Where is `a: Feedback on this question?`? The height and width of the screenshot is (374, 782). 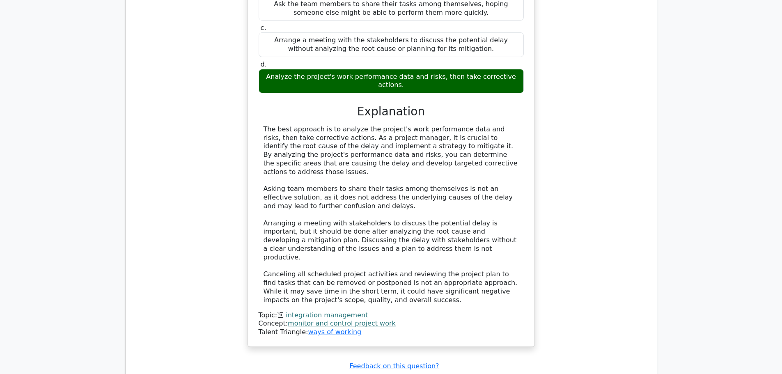 a: Feedback on this question? is located at coordinates (394, 366).